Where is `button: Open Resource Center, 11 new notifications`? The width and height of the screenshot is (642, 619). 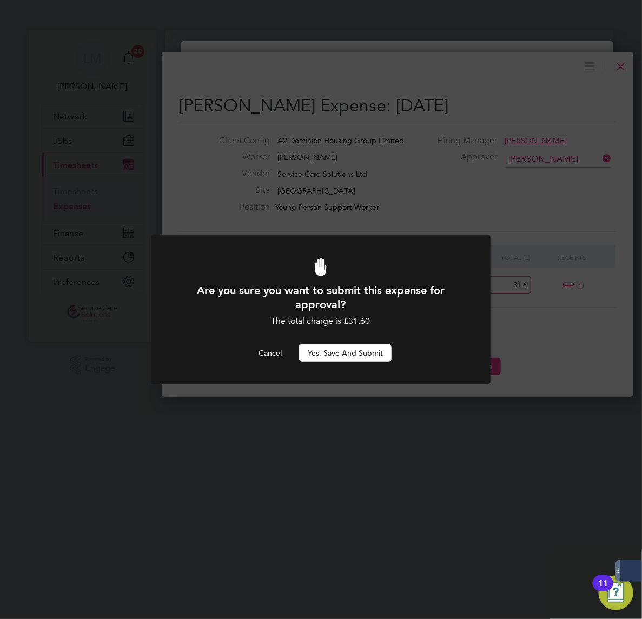 button: Open Resource Center, 11 new notifications is located at coordinates (616, 593).